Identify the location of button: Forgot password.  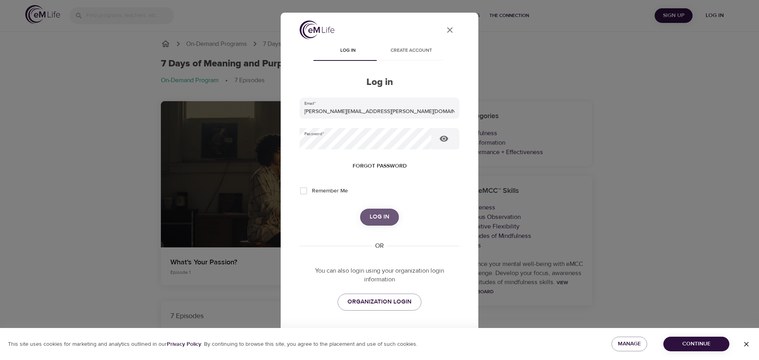
(379, 166).